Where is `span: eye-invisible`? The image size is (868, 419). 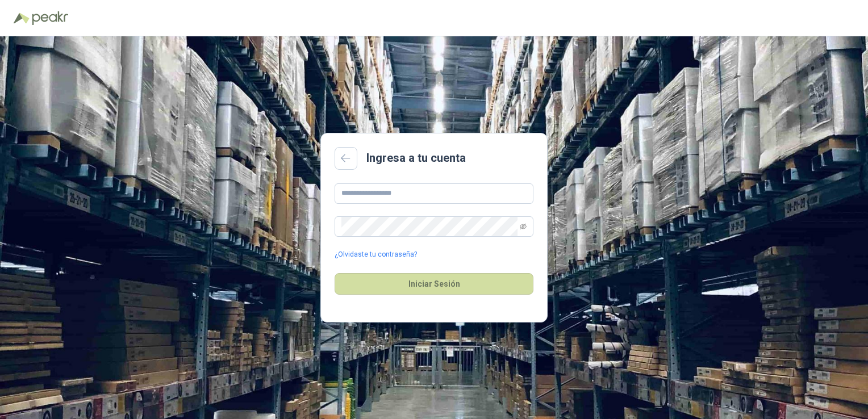
span: eye-invisible is located at coordinates (523, 226).